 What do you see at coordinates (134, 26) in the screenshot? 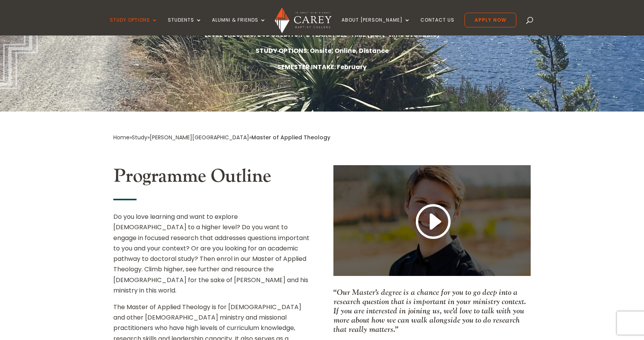
I see `a: Study Options` at bounding box center [134, 26].